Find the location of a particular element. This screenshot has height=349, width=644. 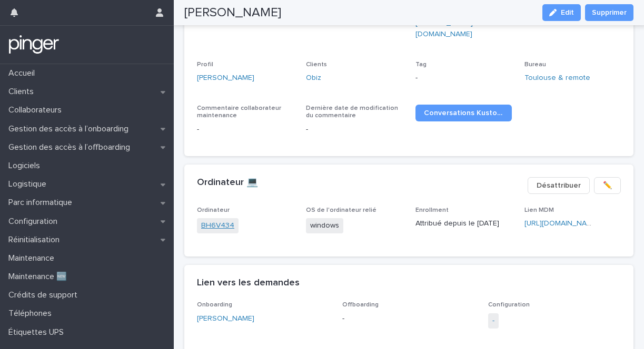

span: OS de l'ordinateur relié is located at coordinates (342, 211).